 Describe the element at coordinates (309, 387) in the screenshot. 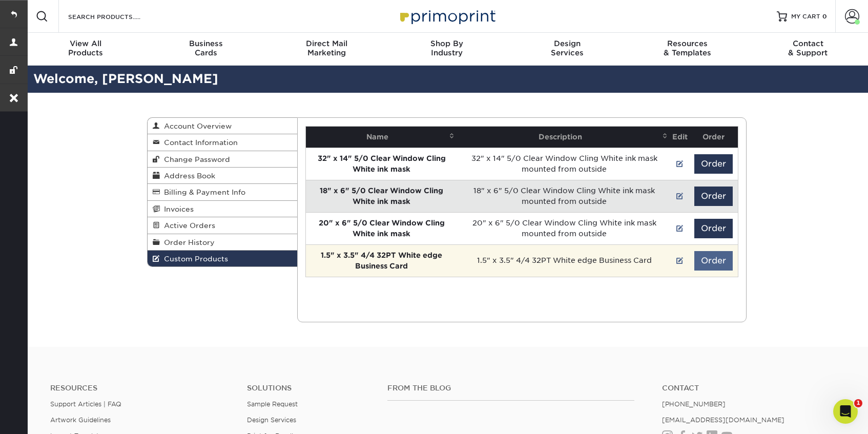

I see `h4: Solutions` at that location.